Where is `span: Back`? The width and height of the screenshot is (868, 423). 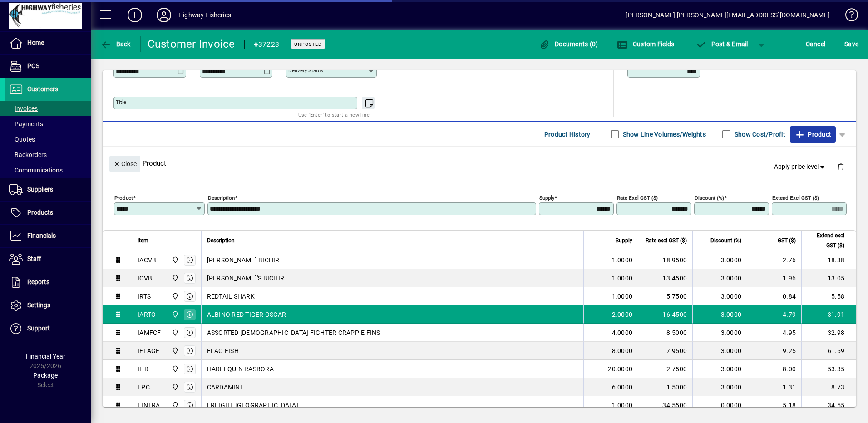
span: Back is located at coordinates (115, 44).